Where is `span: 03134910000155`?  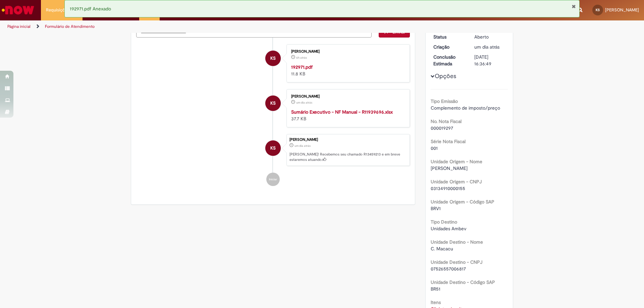
span: 03134910000155 is located at coordinates (448, 189).